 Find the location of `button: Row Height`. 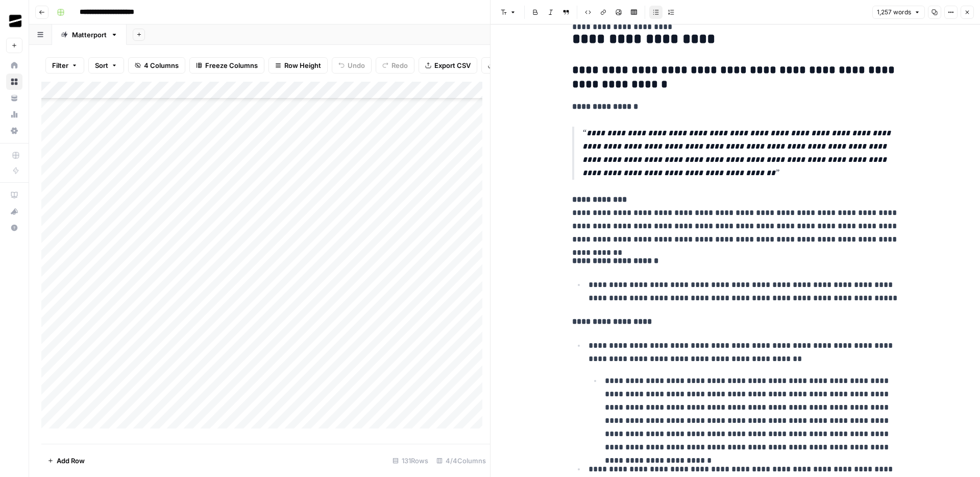

button: Row Height is located at coordinates (298, 65).